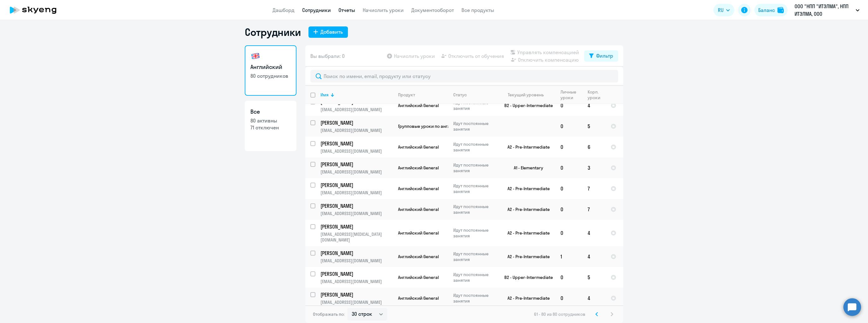 The image size is (868, 323). What do you see at coordinates (766, 10) in the screenshot?
I see `div: Баланс` at bounding box center [766, 10].